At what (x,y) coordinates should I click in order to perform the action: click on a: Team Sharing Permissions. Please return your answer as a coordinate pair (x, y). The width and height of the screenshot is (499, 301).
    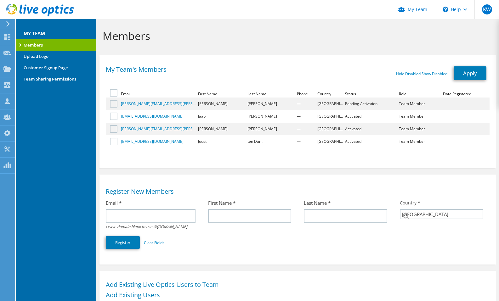
    Looking at the image, I should click on (56, 79).